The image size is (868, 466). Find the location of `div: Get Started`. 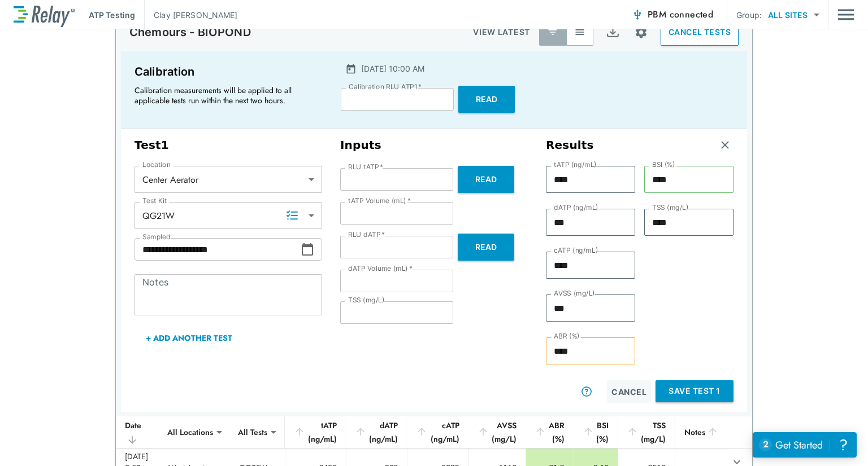

div: Get Started is located at coordinates (46, 13).